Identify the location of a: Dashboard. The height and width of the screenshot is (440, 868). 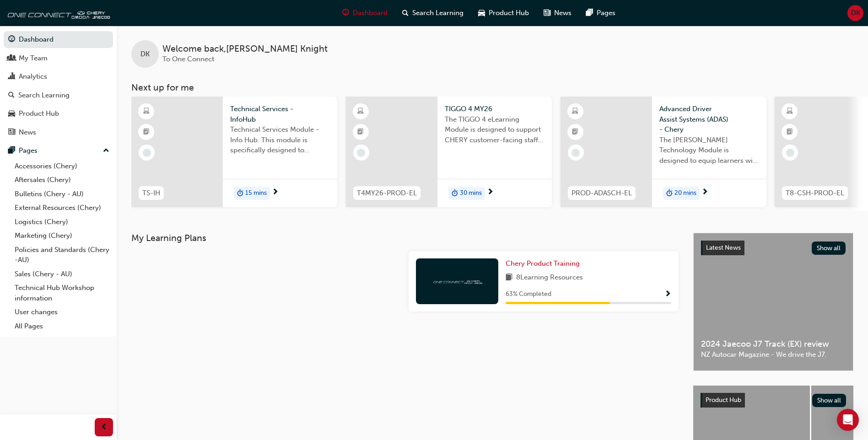
(58, 39).